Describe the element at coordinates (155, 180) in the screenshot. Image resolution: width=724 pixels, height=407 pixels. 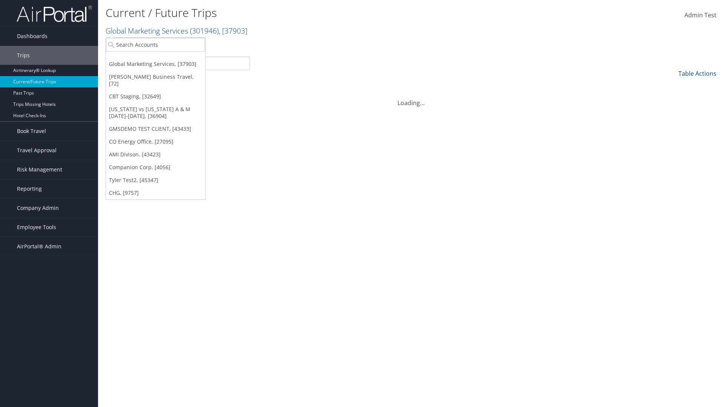
I see `a: Tyler Test2, [45347]` at that location.